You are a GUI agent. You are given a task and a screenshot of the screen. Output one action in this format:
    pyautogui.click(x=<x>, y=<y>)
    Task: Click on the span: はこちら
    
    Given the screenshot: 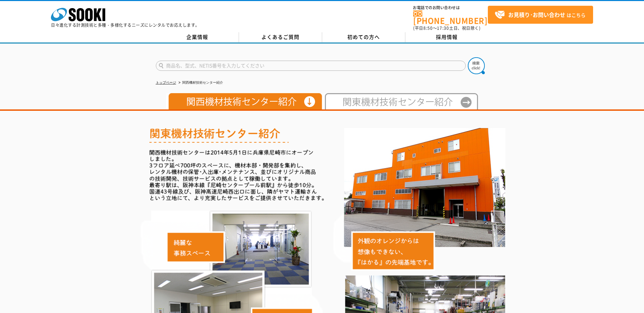 What is the action you would take?
    pyautogui.click(x=540, y=15)
    